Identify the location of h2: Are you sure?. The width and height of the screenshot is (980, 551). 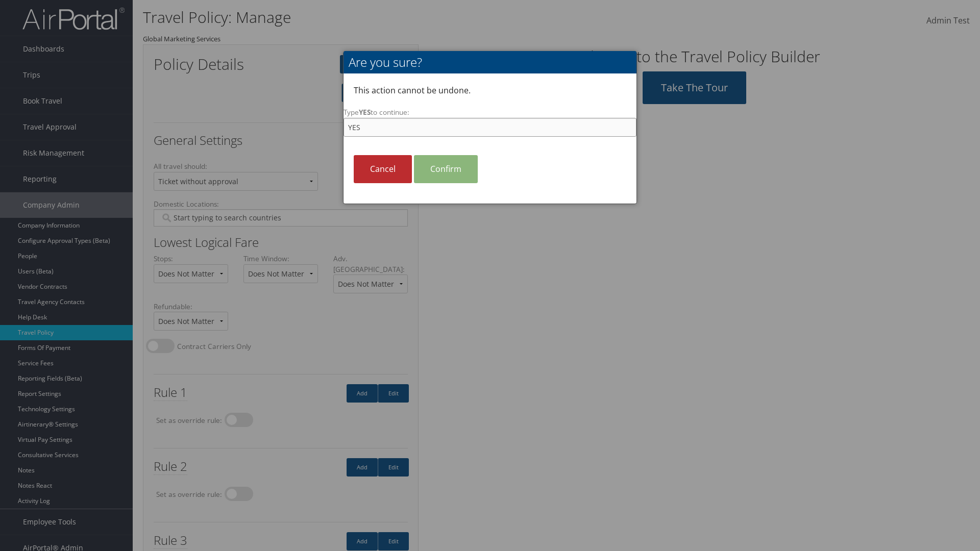
(490, 62).